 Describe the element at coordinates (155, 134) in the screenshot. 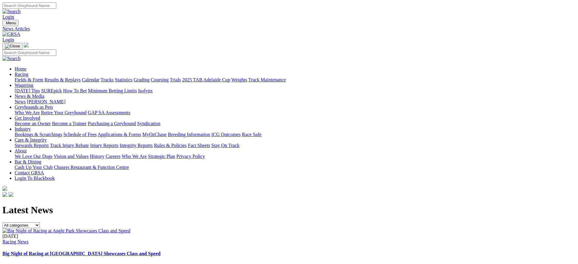

I see `a: MyOzChase` at that location.